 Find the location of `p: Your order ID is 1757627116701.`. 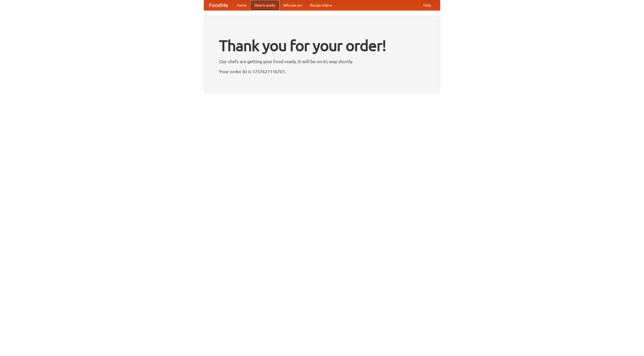

p: Your order ID is 1757627116701. is located at coordinates (322, 72).